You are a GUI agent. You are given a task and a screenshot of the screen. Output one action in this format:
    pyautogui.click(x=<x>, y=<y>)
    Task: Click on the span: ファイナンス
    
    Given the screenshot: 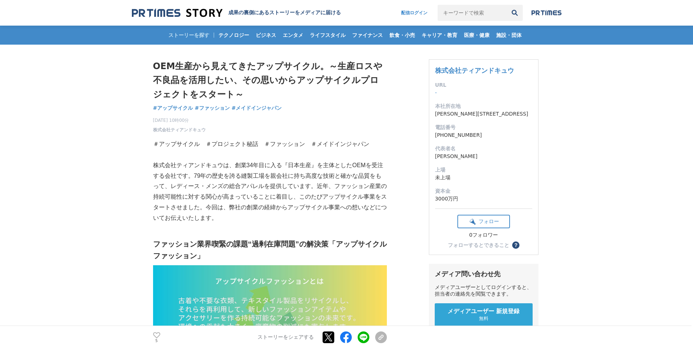 What is the action you would take?
    pyautogui.click(x=368, y=35)
    